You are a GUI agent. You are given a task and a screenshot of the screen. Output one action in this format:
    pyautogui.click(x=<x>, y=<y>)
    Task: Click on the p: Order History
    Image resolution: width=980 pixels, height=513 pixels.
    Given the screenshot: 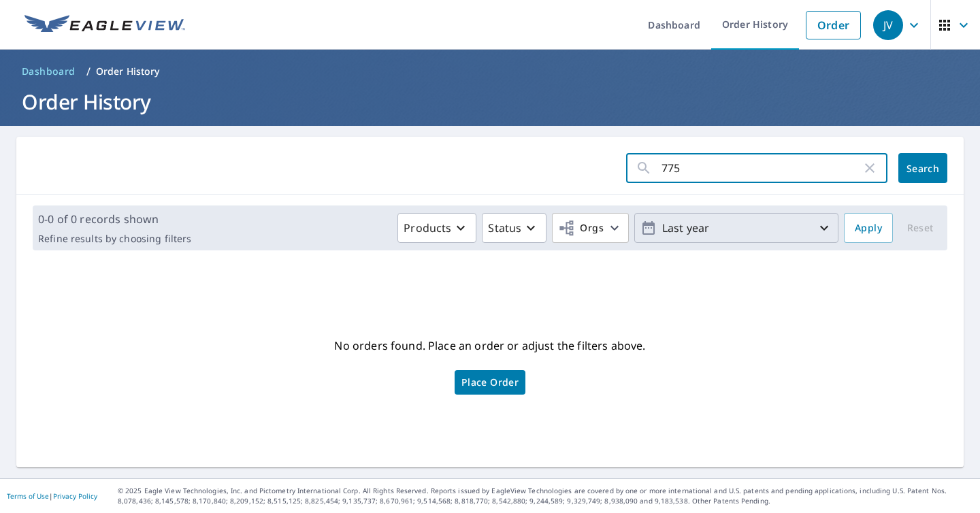 What is the action you would take?
    pyautogui.click(x=128, y=72)
    